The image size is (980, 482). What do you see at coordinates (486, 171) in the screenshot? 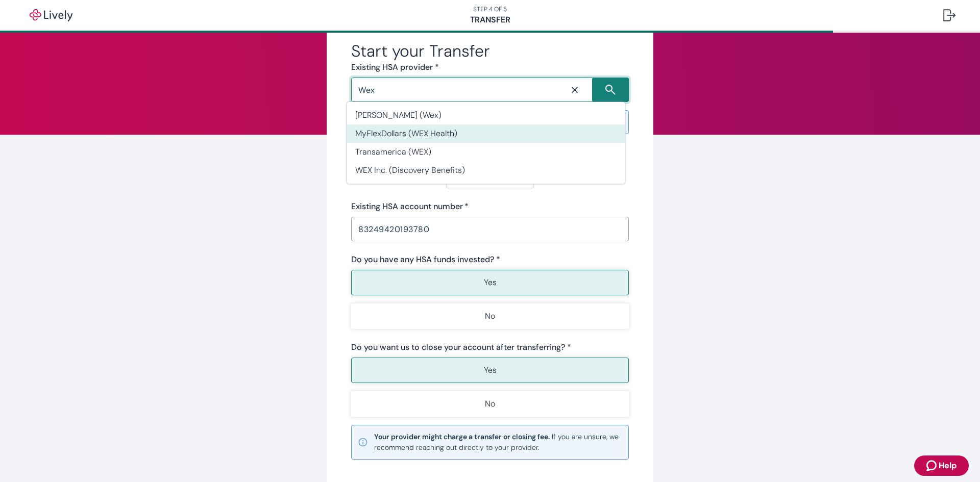
I see `li: WEX Inc. (Discovery Benefits)` at bounding box center [486, 171].